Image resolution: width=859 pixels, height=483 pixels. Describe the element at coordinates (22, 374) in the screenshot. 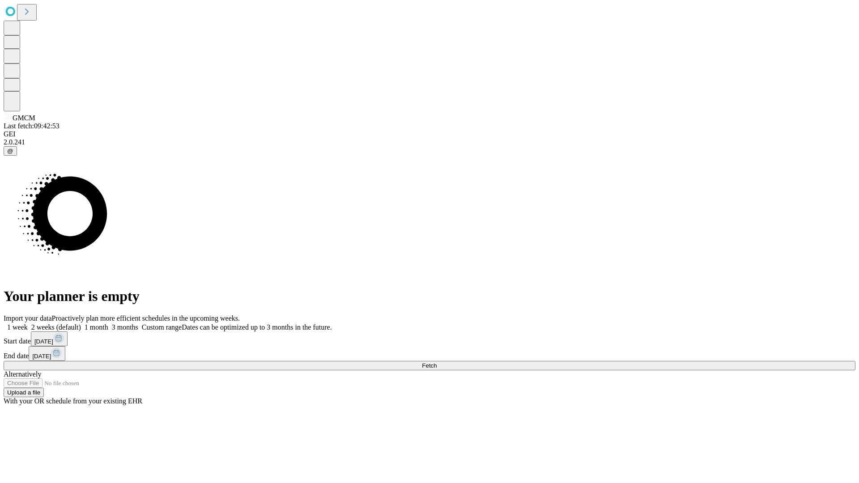

I see `span: Alternatively` at that location.